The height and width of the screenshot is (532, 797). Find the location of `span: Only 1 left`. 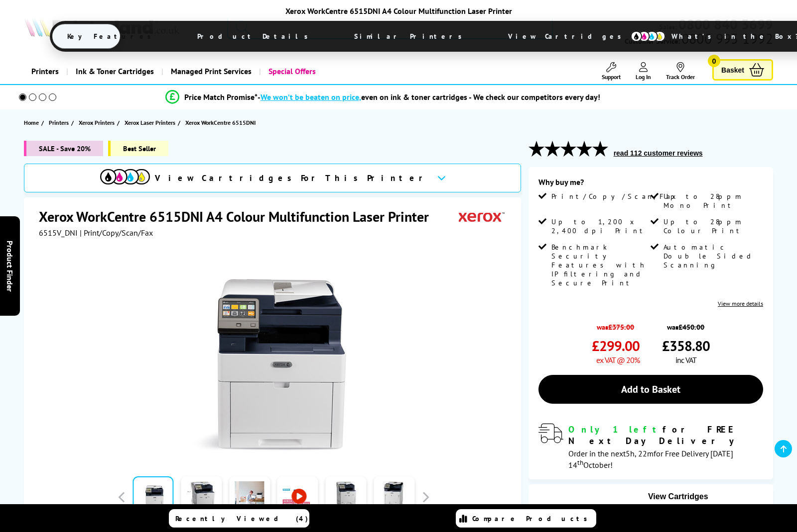

span: Only 1 left is located at coordinates (615, 429).